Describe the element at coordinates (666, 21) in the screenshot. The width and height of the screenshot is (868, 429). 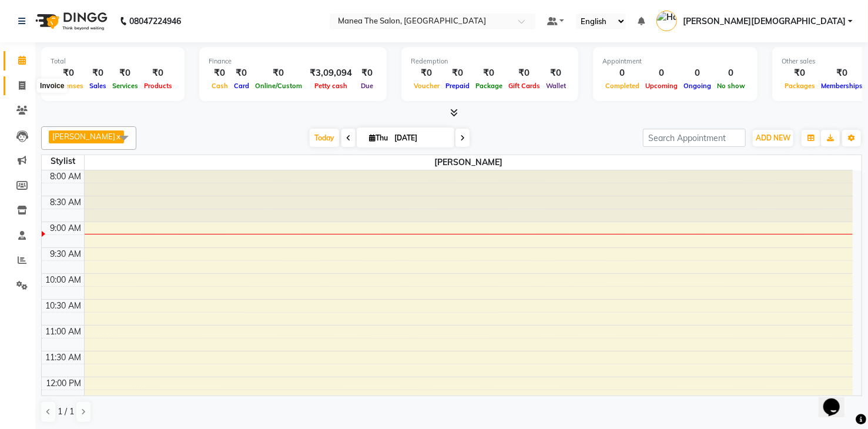
I see `img: Hari Krishna` at that location.